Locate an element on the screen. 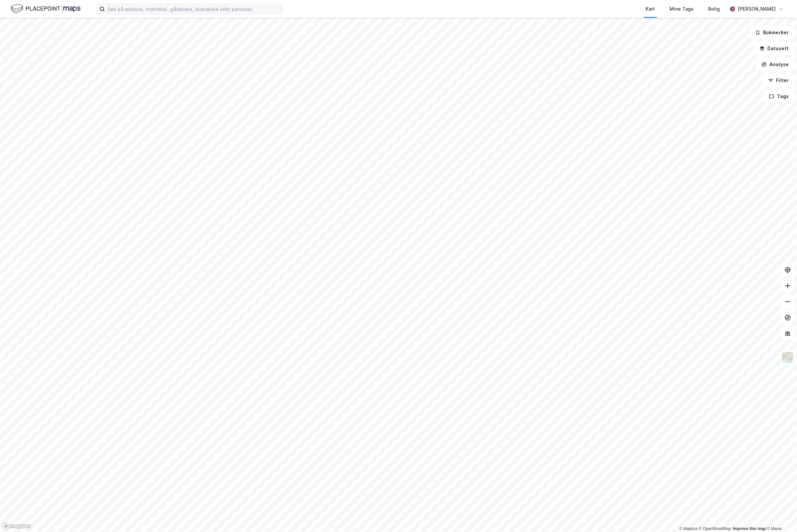 This screenshot has height=532, width=797. div: Kart is located at coordinates (650, 9).